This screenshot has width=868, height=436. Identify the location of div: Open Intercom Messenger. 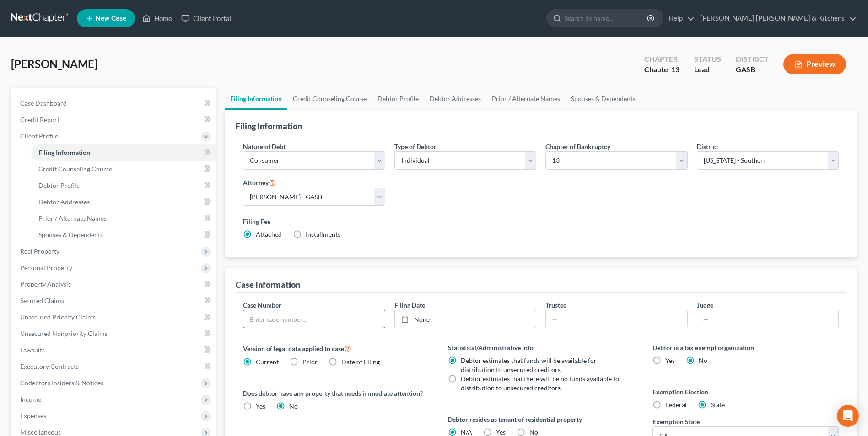
(847, 415).